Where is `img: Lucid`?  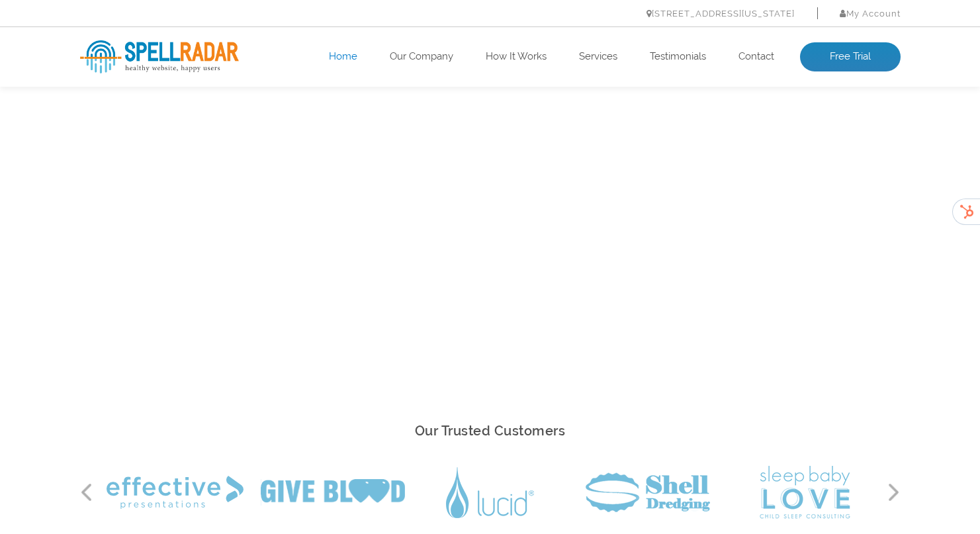
img: Lucid is located at coordinates (490, 492).